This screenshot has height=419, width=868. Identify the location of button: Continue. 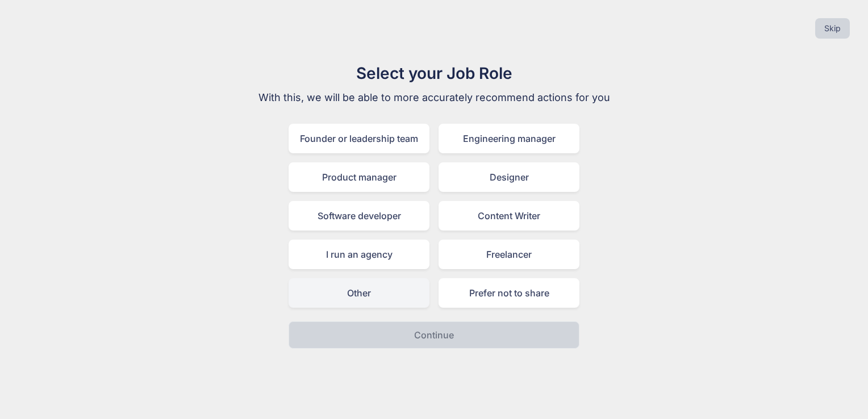
(434, 335).